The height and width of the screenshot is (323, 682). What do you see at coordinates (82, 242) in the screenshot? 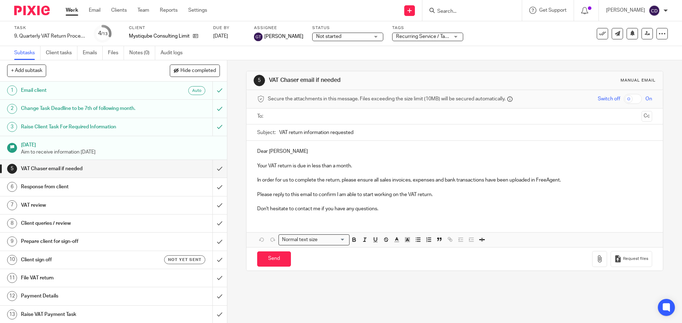
I see `h1: Prepare client for sign-off` at bounding box center [82, 242].